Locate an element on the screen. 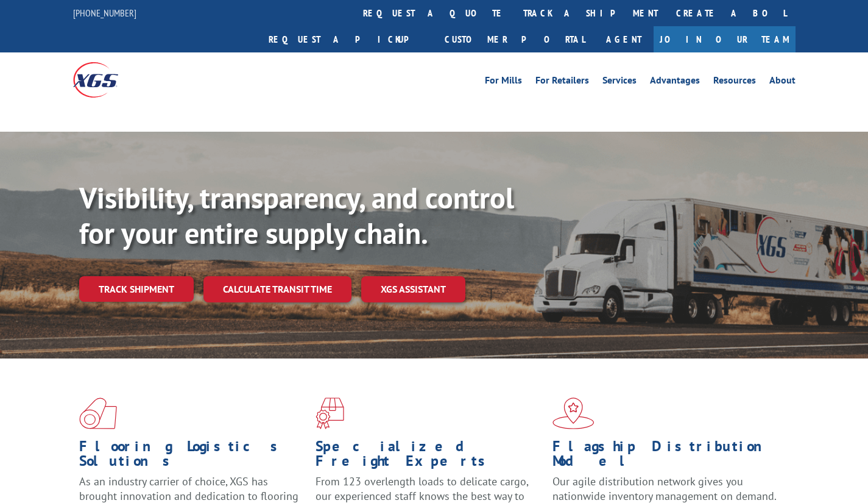 Image resolution: width=868 pixels, height=503 pixels. a: Request a pickup is located at coordinates (347, 39).